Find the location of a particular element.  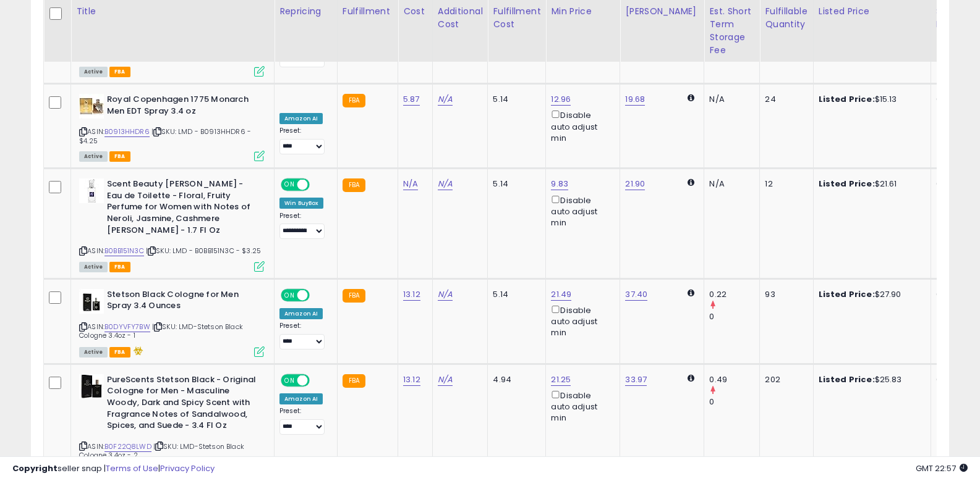

a: Terms of Use is located at coordinates (132, 468).